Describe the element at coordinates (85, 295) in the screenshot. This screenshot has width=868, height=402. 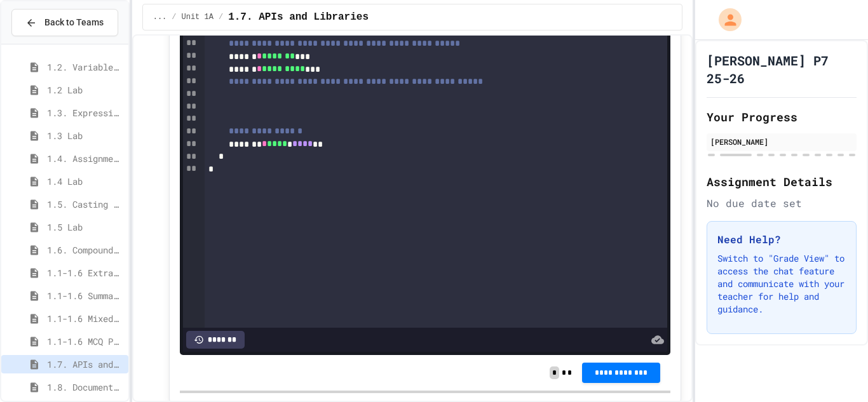
I see `span: 1.1-1.6 Summary` at that location.